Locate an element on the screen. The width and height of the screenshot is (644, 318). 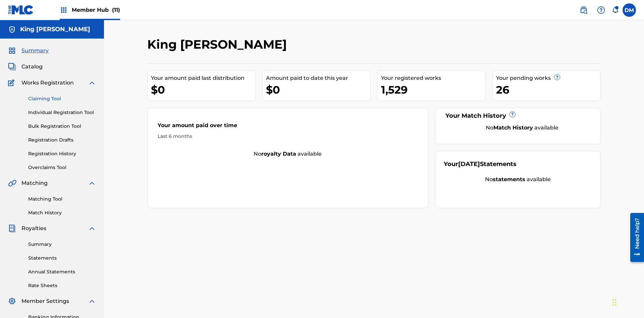
img: Member Settings is located at coordinates (12, 301).